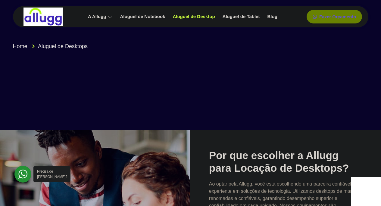  Describe the element at coordinates (285, 162) in the screenshot. I see `h2: Por que escolher a Allugg para Locação de Desktops?` at that location.